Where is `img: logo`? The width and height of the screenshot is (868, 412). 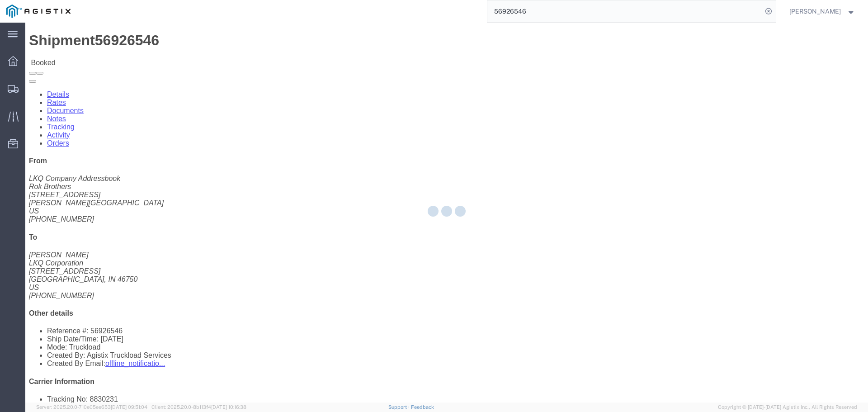 img: logo is located at coordinates (39, 11).